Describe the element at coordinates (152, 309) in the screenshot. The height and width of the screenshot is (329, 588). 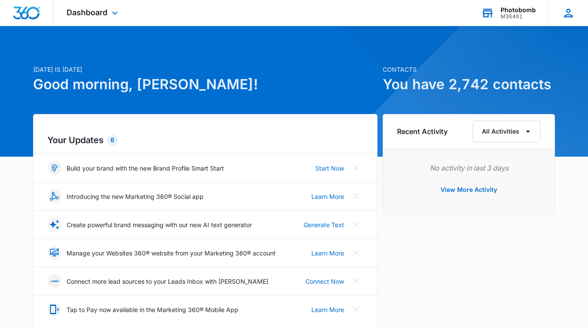
I see `p: Tap to Pay now available in the Marketing 360® Mobile App` at that location.